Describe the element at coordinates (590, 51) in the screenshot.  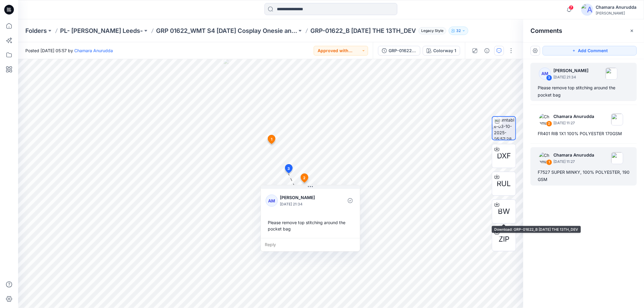
I see `button: Add Comment` at that location.